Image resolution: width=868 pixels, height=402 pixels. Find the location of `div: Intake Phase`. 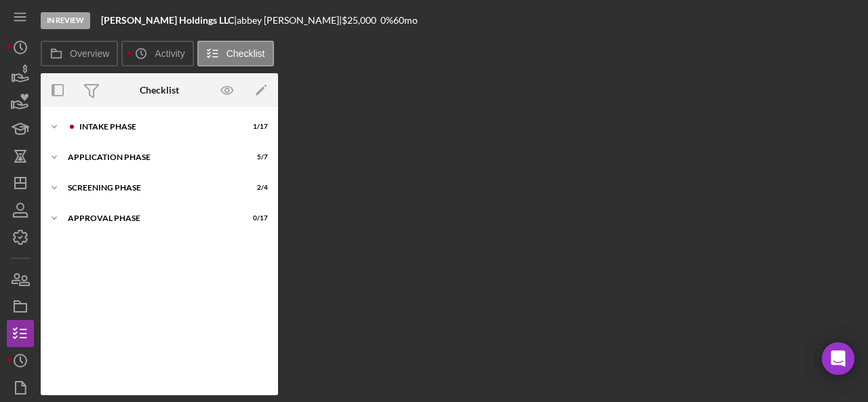

div: Intake Phase is located at coordinates (157, 126).